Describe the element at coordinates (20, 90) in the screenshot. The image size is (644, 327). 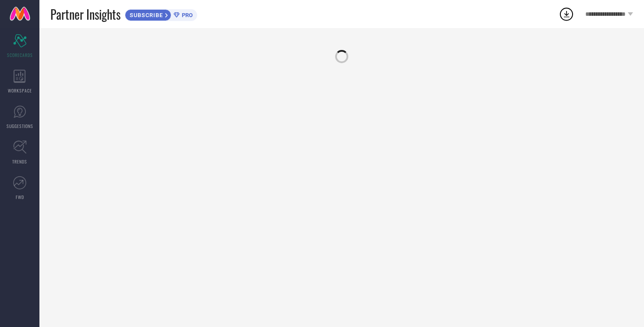
I see `span: WORKSPACE` at that location.